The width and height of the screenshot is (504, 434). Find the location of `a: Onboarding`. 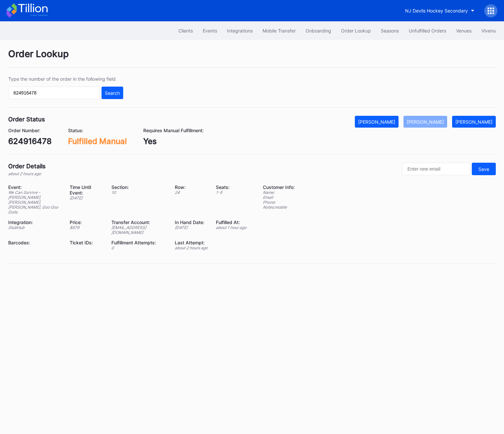

a: Onboarding is located at coordinates (318, 31).